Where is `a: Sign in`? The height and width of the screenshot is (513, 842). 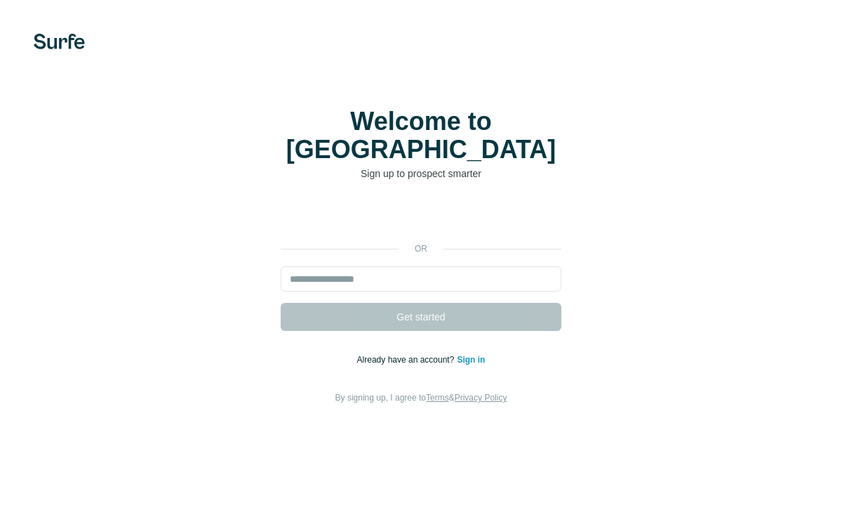
a: Sign in is located at coordinates (471, 359).